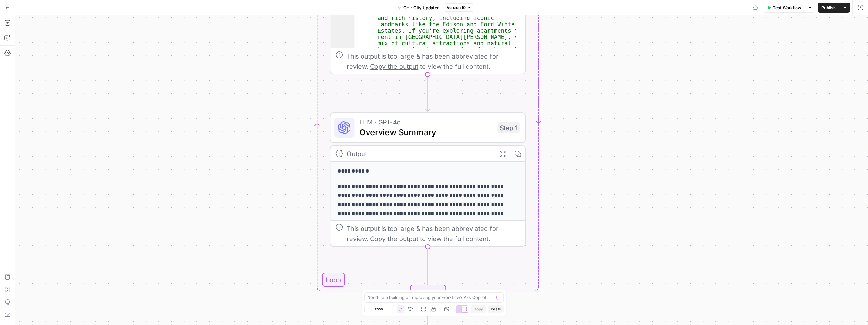 Image resolution: width=868 pixels, height=325 pixels. What do you see at coordinates (419, 154) in the screenshot?
I see `div: Output` at bounding box center [419, 154].